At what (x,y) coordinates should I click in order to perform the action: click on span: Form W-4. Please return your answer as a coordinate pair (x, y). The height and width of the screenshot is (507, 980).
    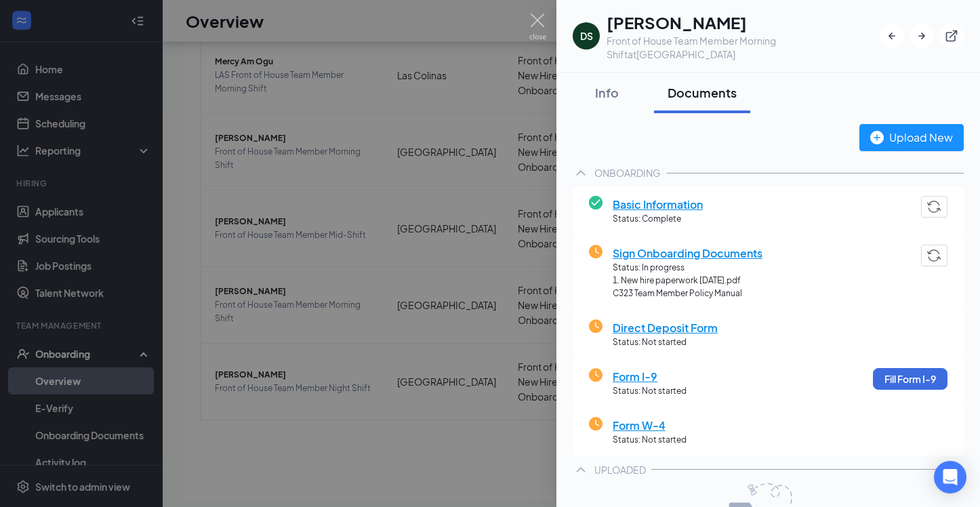
    Looking at the image, I should click on (650, 425).